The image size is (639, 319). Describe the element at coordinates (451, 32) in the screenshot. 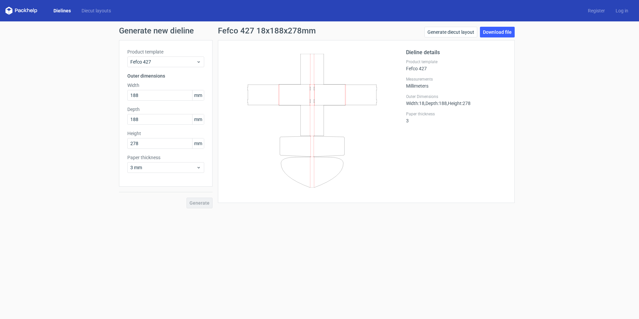

I see `a: Generate diecut layout` at that location.